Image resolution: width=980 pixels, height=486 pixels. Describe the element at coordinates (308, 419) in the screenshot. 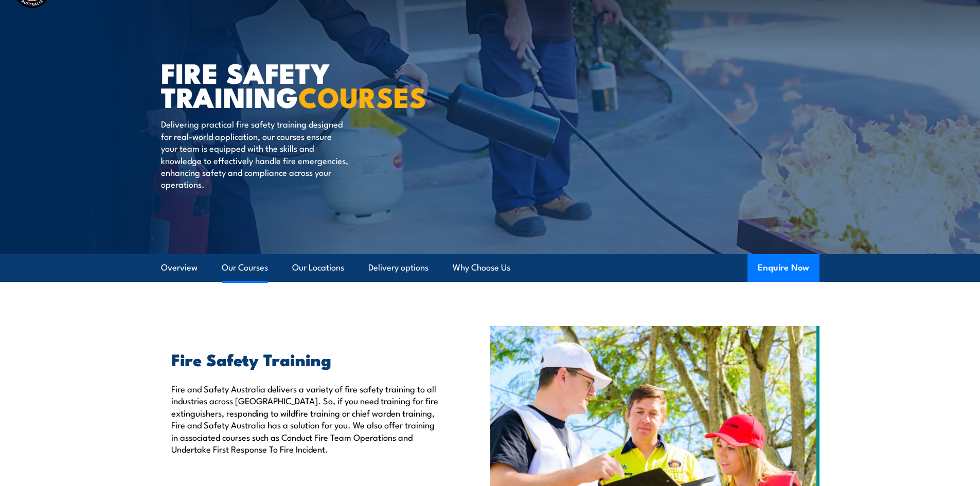

I see `p: Fire and Safety Australia delivers a variety of fire safety training to all industries across [GE...` at that location.